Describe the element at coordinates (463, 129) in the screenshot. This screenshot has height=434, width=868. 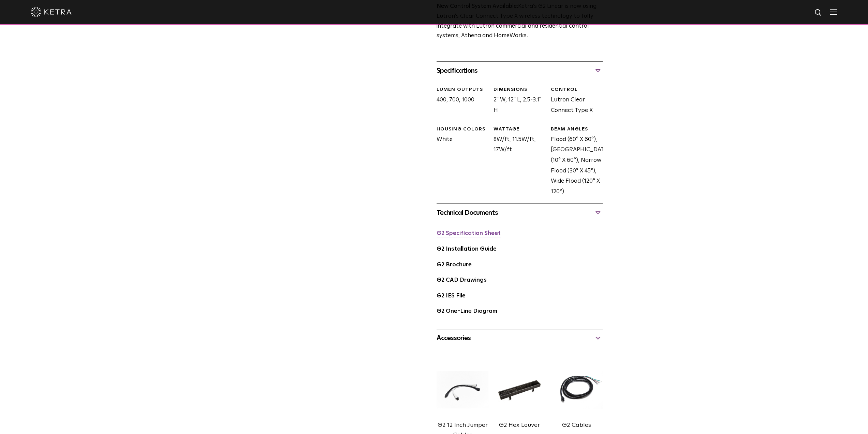
I see `div: HOUSING COLORS` at that location.